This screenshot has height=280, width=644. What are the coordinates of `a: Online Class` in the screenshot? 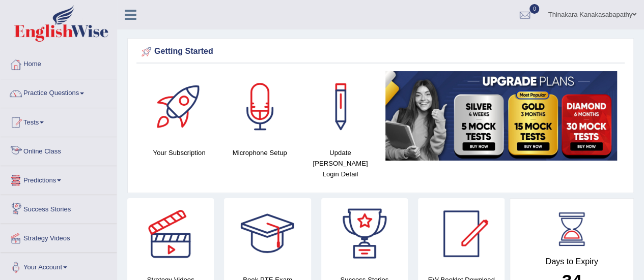 It's located at (58, 150).